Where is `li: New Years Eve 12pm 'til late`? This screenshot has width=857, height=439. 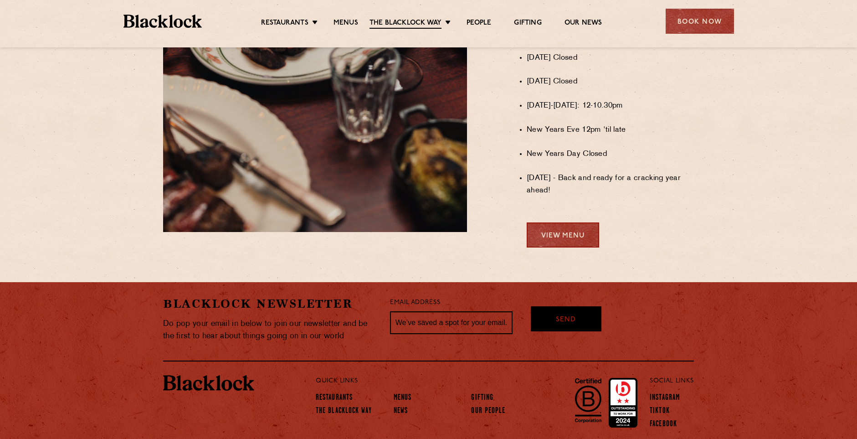 li: New Years Eve 12pm 'til late is located at coordinates (610, 130).